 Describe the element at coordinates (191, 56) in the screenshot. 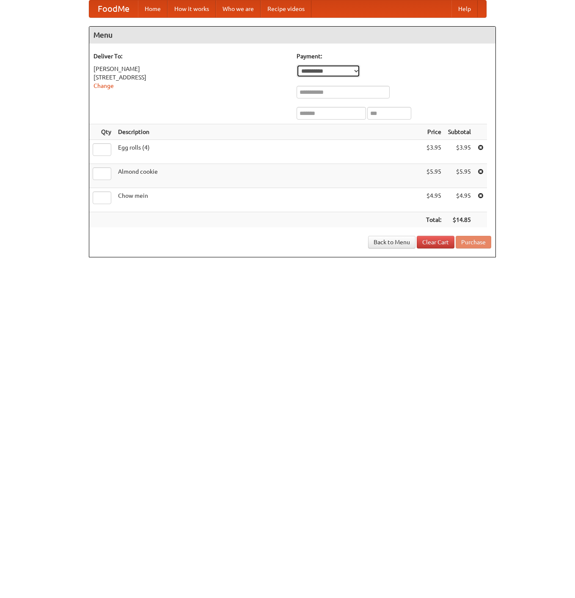

I see `h5: Deliver To:` at that location.